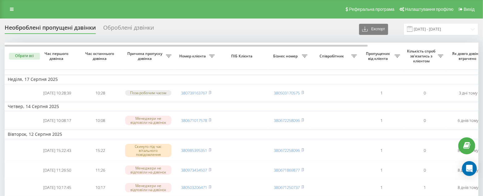 The width and height of the screenshot is (483, 196). I want to click on span: Час першого дзвінка, so click(57, 56).